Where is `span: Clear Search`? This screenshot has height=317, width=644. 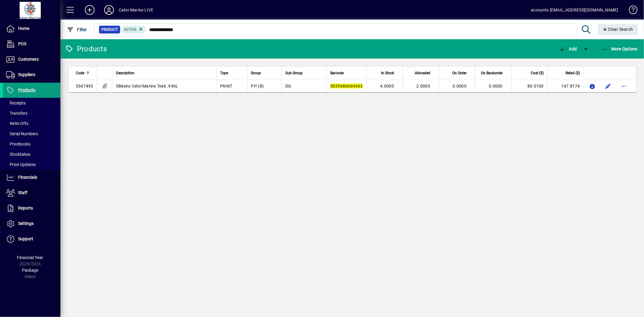
span: Clear Search is located at coordinates (618, 29).